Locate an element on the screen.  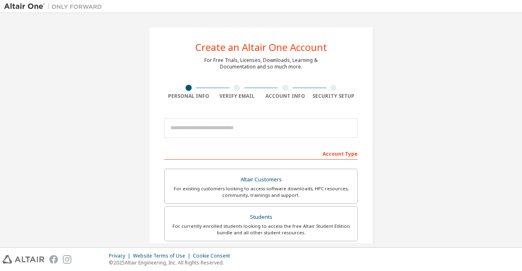
div: Website Terms of Use is located at coordinates (163, 256).